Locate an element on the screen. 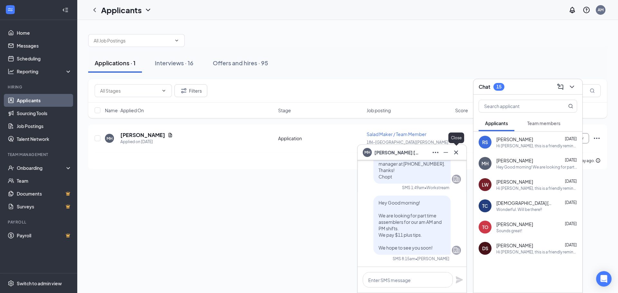 The width and height of the screenshot is (618, 293). span: Stage is located at coordinates (284, 110).